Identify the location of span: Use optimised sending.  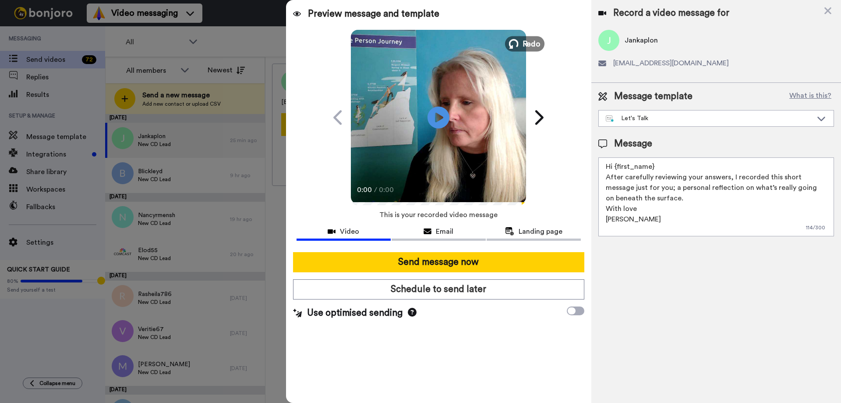
(355, 313).